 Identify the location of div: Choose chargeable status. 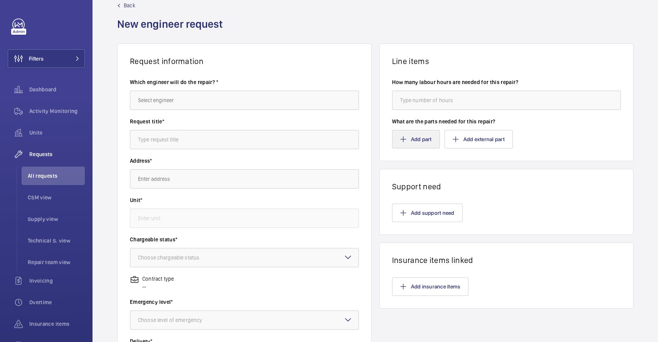
(178, 258).